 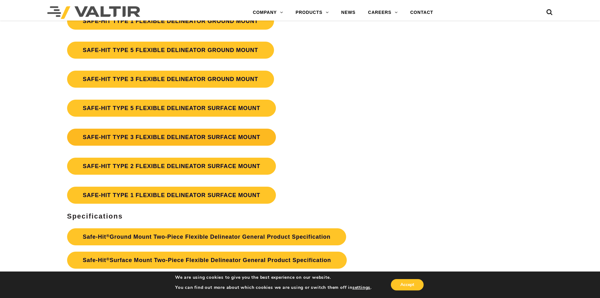 What do you see at coordinates (268, 13) in the screenshot?
I see `a: COMPANY` at bounding box center [268, 13].